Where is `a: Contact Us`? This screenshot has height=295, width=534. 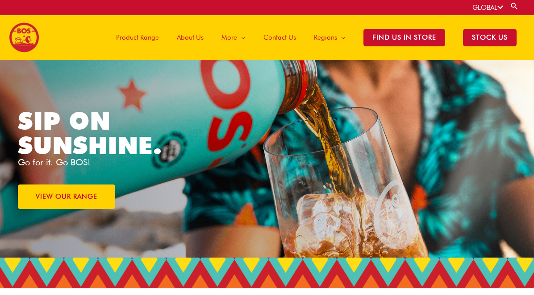 a: Contact Us is located at coordinates (279, 37).